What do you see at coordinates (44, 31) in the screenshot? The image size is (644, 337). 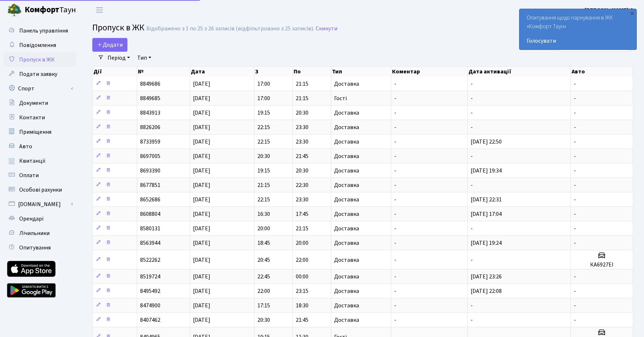 I see `span: Панель управління` at bounding box center [44, 31].